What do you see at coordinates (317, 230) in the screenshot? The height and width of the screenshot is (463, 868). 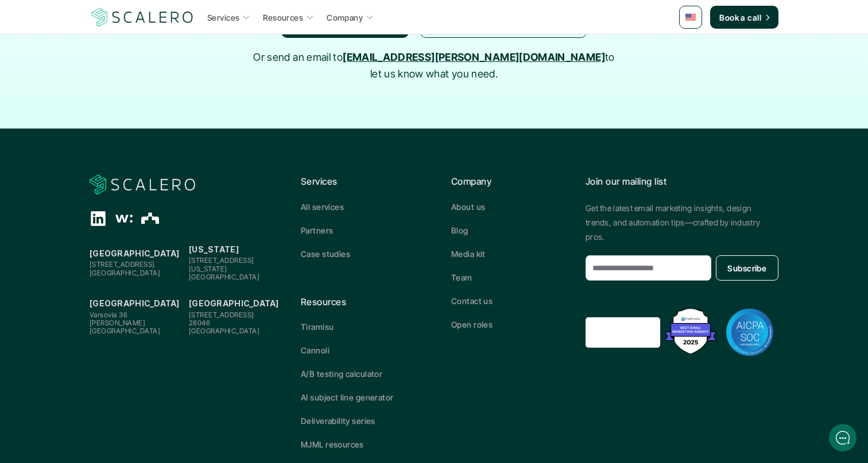 I see `p: Partners` at bounding box center [317, 230].